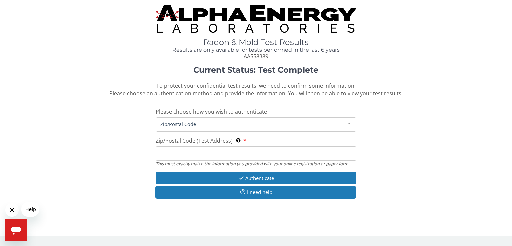 This screenshot has width=512, height=246. Describe the element at coordinates (9, 7) in the screenshot. I see `span: Help` at that location.